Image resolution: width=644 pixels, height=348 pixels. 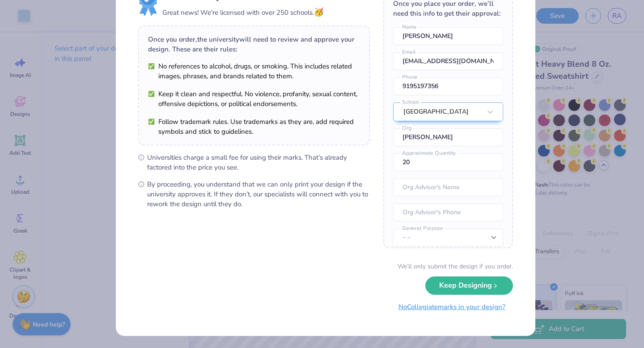 What do you see at coordinates (469, 285) in the screenshot?
I see `button: Keep Designing` at bounding box center [469, 285].